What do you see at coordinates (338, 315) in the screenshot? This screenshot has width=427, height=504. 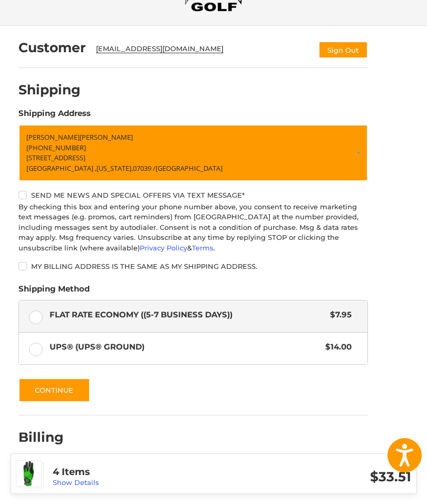 I see `span: $7.95` at bounding box center [338, 315].